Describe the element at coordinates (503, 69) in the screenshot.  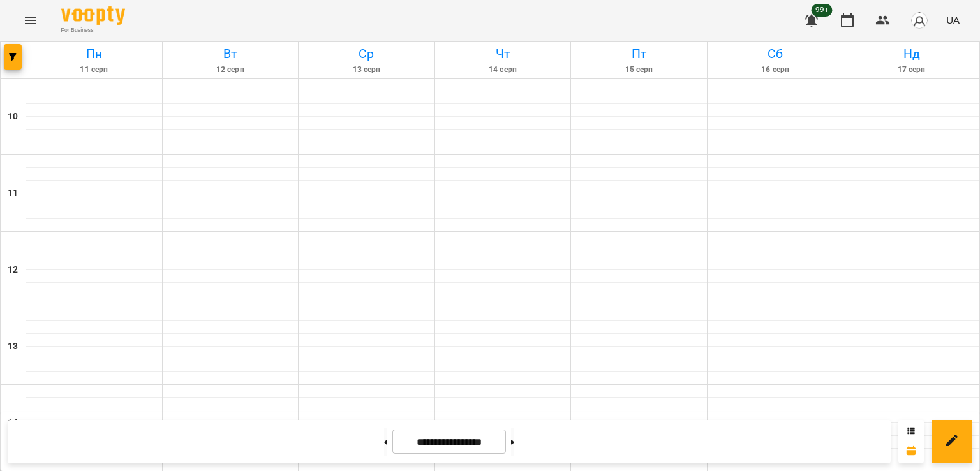
I see `h6: 14 серп` at that location.